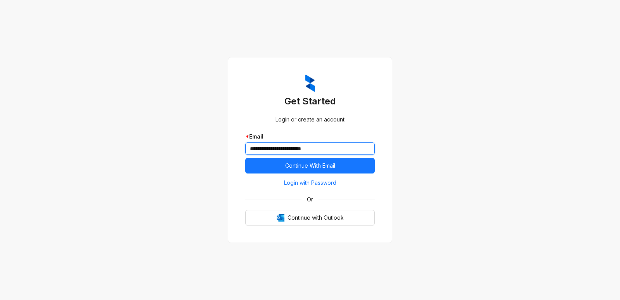 This screenshot has width=620, height=300. Describe the element at coordinates (316, 217) in the screenshot. I see `span: Continue with Outlook` at that location.